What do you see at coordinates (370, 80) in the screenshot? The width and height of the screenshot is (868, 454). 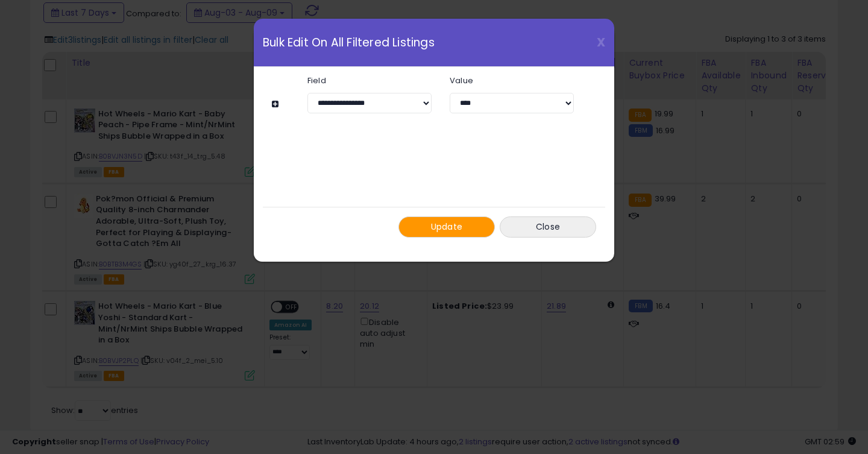 I see `label: Field` at bounding box center [370, 80].